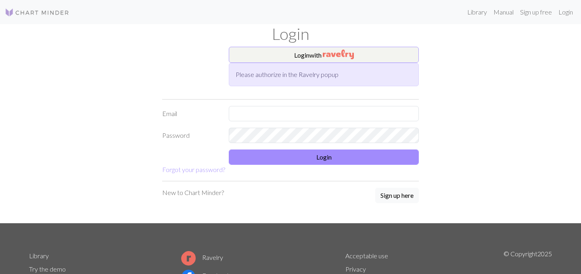 This screenshot has width=581, height=274. Describe the element at coordinates (47, 269) in the screenshot. I see `a: Try the demo` at that location.